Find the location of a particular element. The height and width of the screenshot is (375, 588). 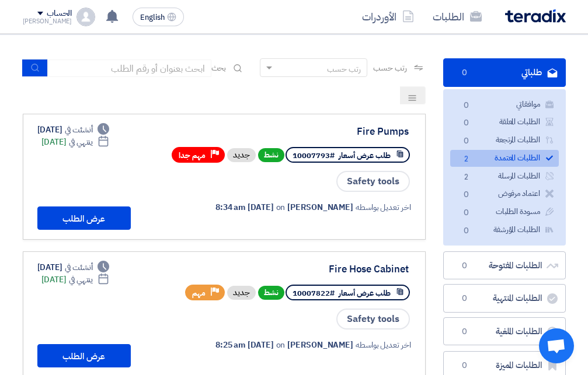

div: رتب حسب is located at coordinates (344, 69).